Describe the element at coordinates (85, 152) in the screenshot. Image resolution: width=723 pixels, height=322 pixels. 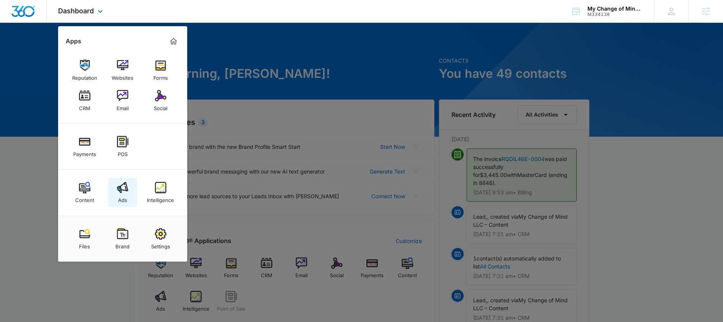
I see `div: Payments` at that location.